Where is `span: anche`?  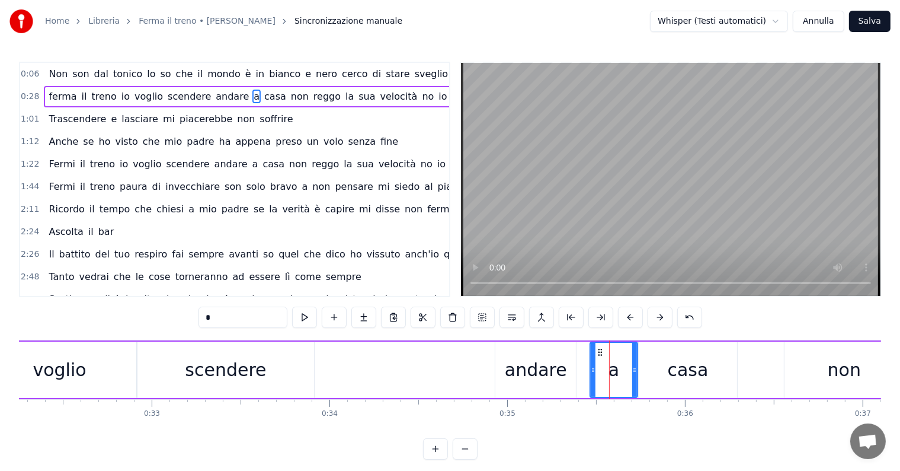 span: anche is located at coordinates (250, 299).